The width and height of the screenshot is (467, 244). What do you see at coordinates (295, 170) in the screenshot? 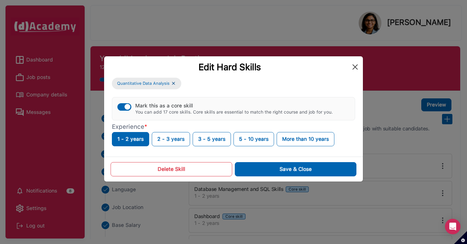
I see `div: Save & Close` at bounding box center [295, 170].